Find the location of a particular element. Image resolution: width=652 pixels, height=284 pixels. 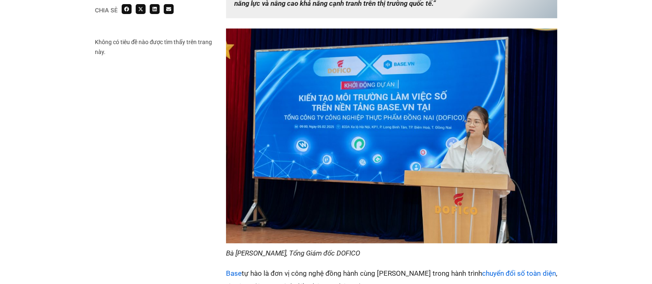

div: Không có tiêu đề nào được tìm thấy trên trang này. is located at coordinates (156, 47).